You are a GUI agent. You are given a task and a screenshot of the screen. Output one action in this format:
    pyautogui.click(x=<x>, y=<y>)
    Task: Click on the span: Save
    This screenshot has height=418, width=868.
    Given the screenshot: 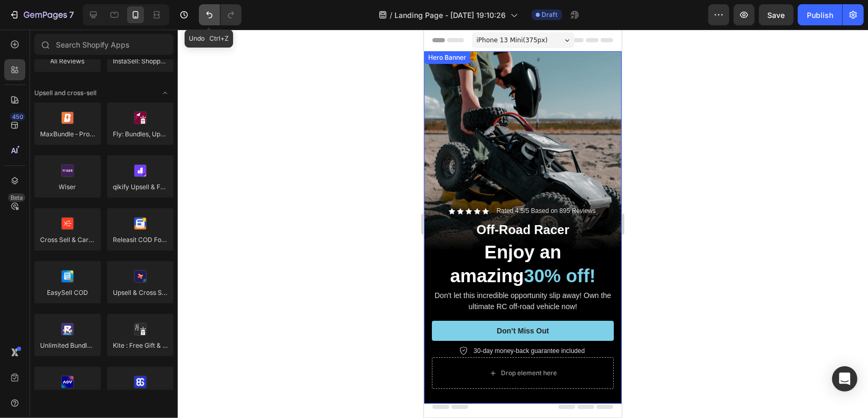 What is the action you would take?
    pyautogui.click(x=777, y=15)
    